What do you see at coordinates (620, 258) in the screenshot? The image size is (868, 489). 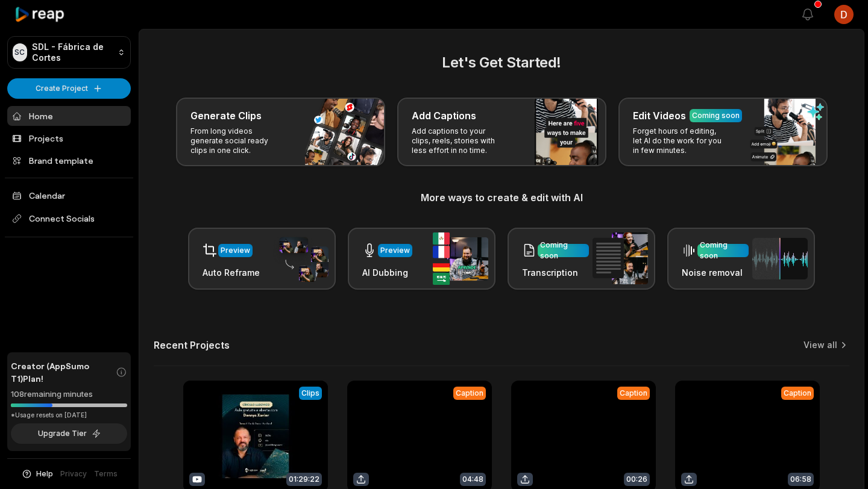 I see `img: transcription.png` at bounding box center [620, 258].